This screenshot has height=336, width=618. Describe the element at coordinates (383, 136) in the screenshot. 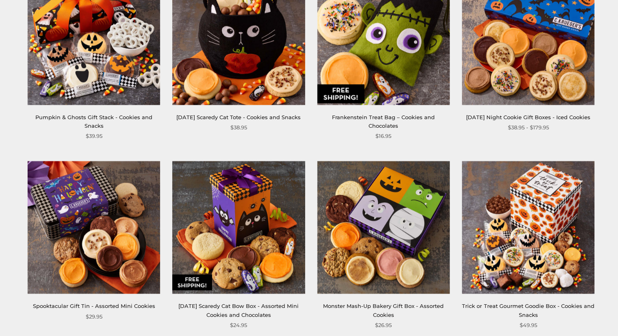

I see `span: $16.95` at that location.